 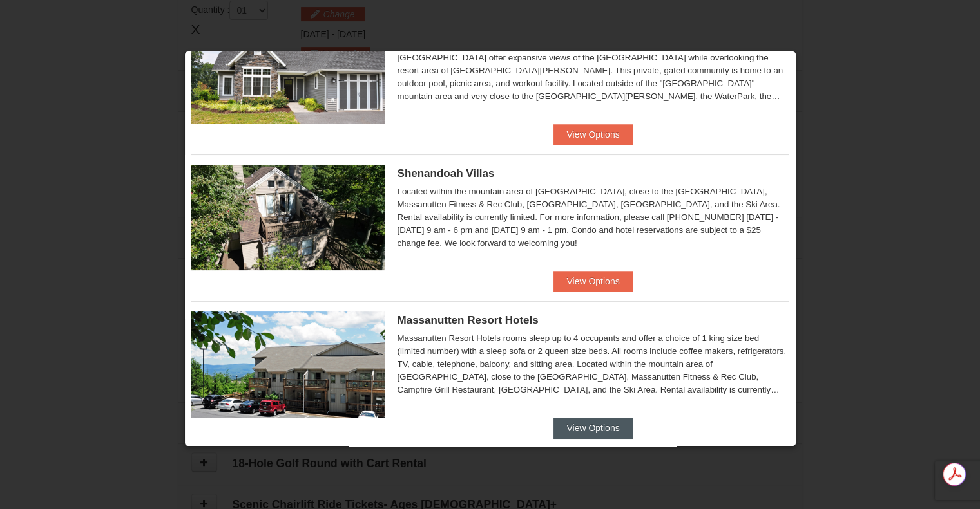 What do you see at coordinates (288, 364) in the screenshot?
I see `img: 19219026-1-e3b4ac8e.jpg` at bounding box center [288, 364].